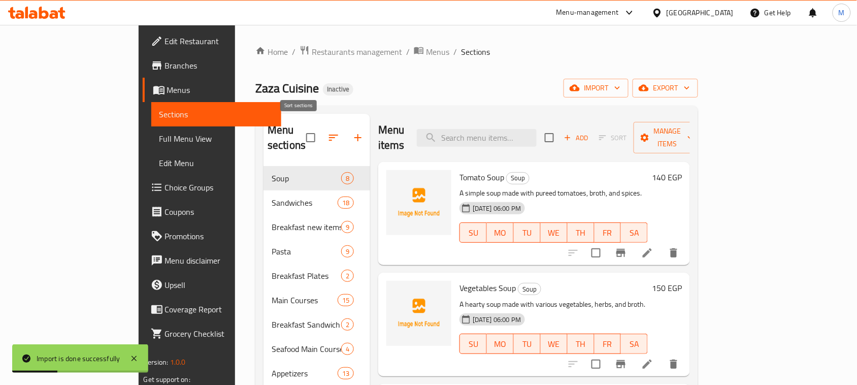 The width and height of the screenshot is (857, 385). What do you see at coordinates (219, 41) in the screenshot?
I see `span: Edit Restaurant` at bounding box center [219, 41].